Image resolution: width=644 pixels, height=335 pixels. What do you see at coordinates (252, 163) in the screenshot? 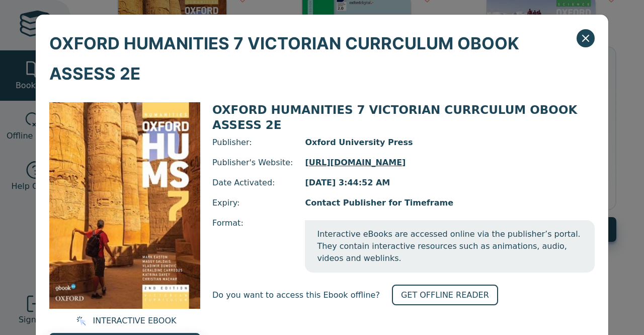
I see `span: Publisher's Website:` at bounding box center [252, 163].